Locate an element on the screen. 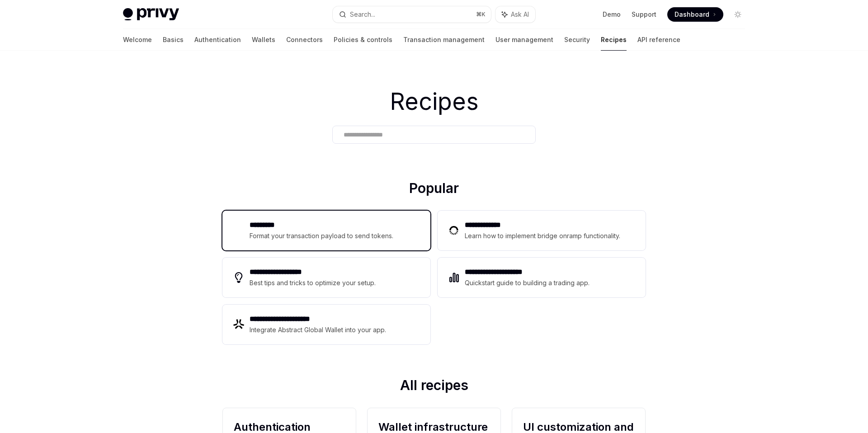 Image resolution: width=868 pixels, height=433 pixels. div: Search... is located at coordinates (362, 15).